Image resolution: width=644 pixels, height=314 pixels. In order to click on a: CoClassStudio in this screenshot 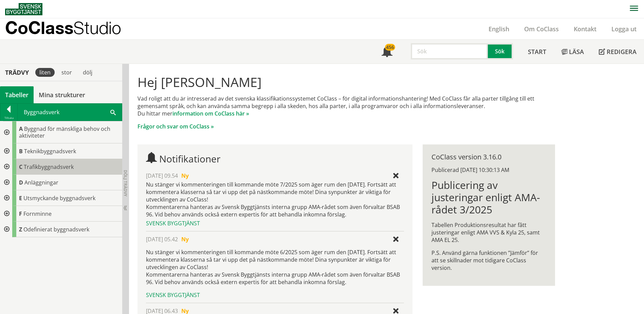, I will do `click(70, 29)`.